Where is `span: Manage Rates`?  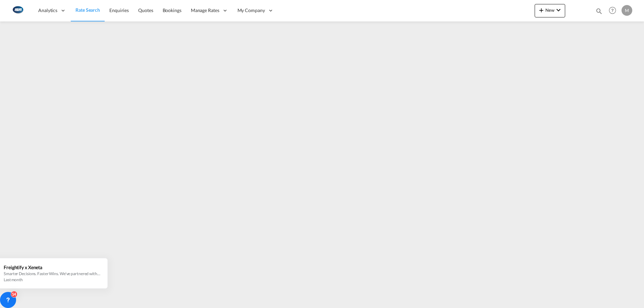
span: Manage Rates is located at coordinates (205, 11).